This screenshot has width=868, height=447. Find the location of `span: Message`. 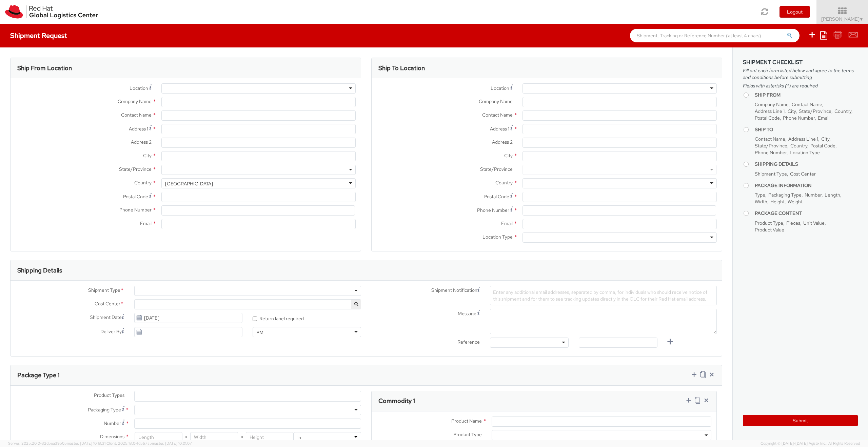

span: Message is located at coordinates (467, 314).